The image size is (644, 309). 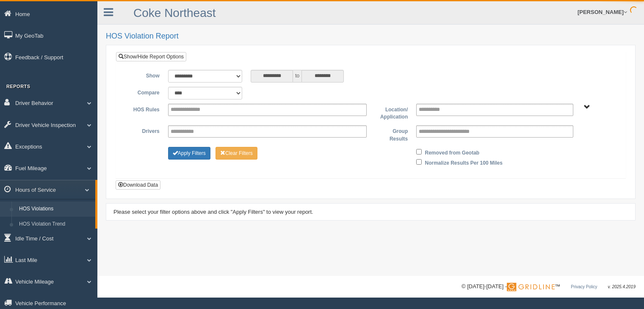 I want to click on label: Normalize Results Per 100 Miles, so click(x=463, y=162).